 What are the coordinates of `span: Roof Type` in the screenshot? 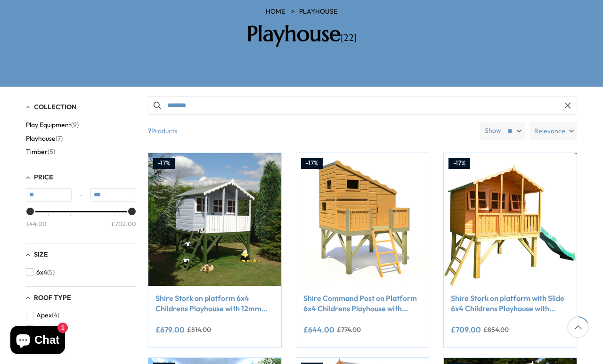 It's located at (53, 298).